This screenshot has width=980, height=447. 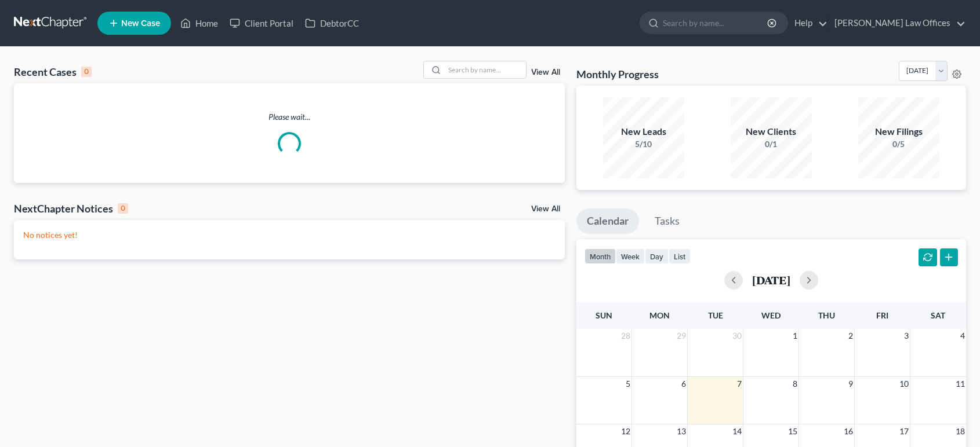 I want to click on div: New Leads, so click(x=643, y=131).